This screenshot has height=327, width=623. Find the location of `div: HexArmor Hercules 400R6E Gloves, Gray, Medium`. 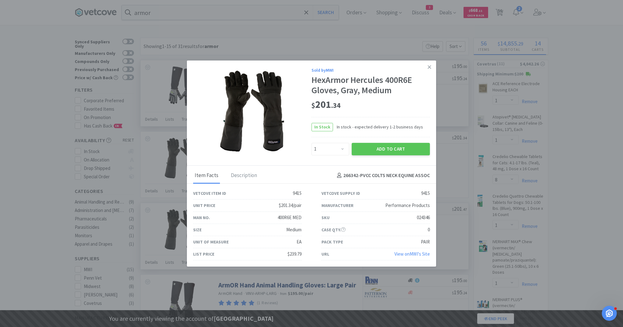

div: HexArmor Hercules 400R6E Gloves, Gray, Medium is located at coordinates (371, 85).